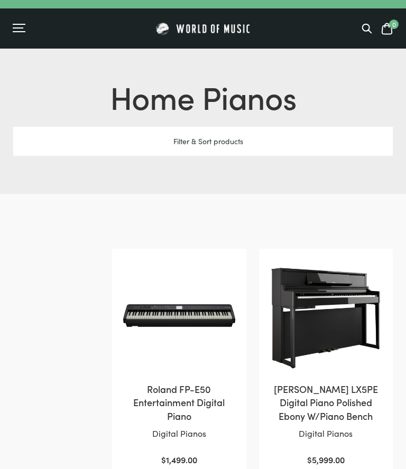  Describe the element at coordinates (179, 434) in the screenshot. I see `p: Digital Pianos` at that location.